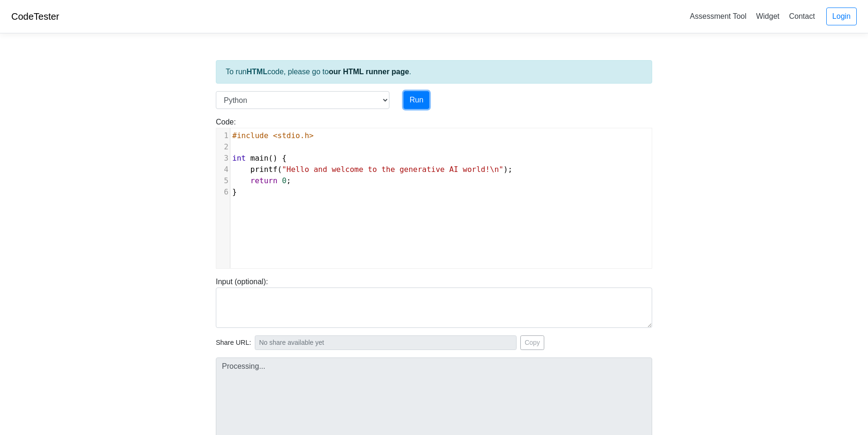 This screenshot has width=868, height=435. Describe the element at coordinates (233, 343) in the screenshot. I see `span: Share URL:` at that location.